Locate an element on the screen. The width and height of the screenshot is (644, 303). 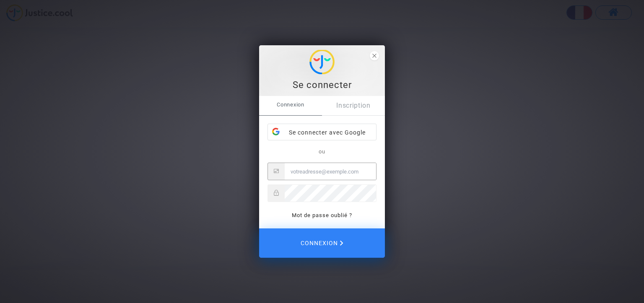
span: close is located at coordinates (375, 56).